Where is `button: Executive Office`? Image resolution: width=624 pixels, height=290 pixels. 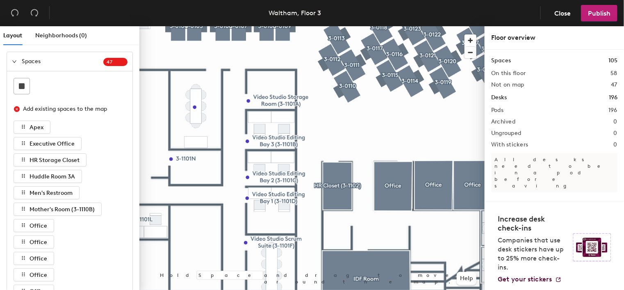
button: Executive Office is located at coordinates (48, 144).